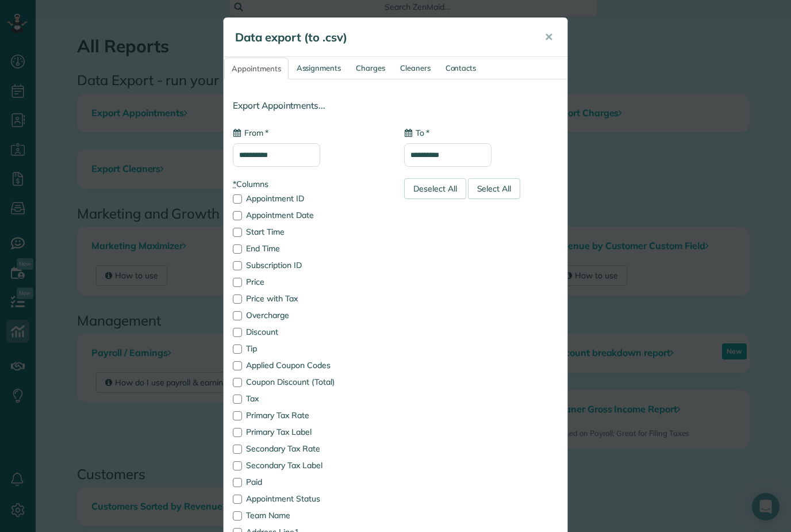 This screenshot has height=532, width=791. I want to click on div: Select All, so click(494, 189).